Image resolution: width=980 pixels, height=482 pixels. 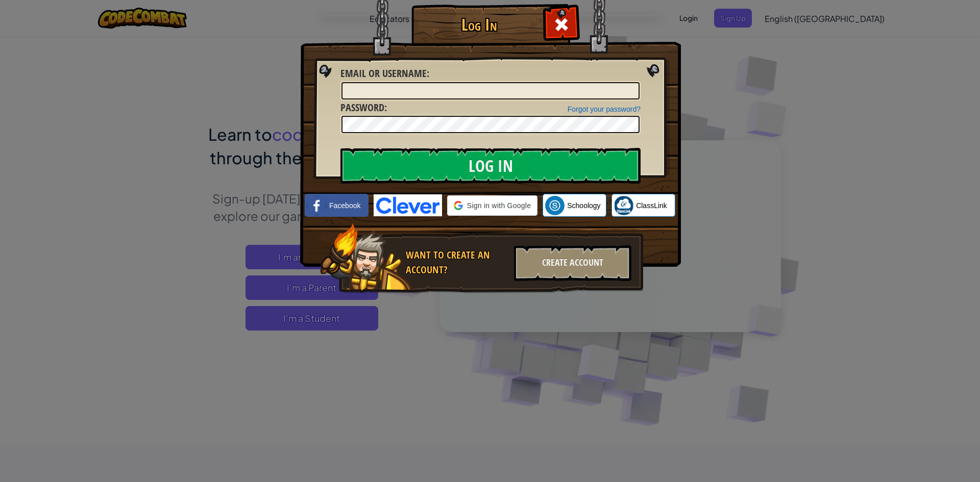 I want to click on span: ClassLink, so click(x=651, y=205).